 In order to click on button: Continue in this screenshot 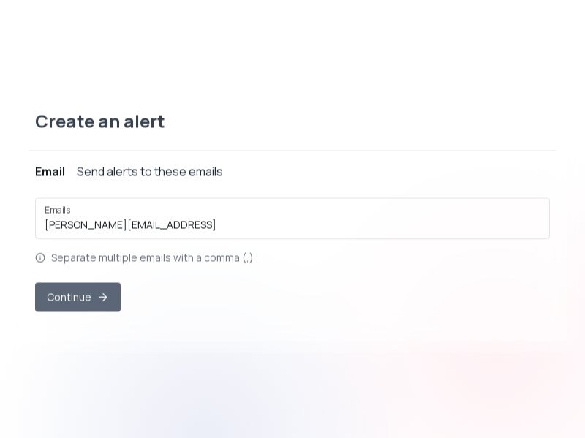, I will do `click(77, 297)`.